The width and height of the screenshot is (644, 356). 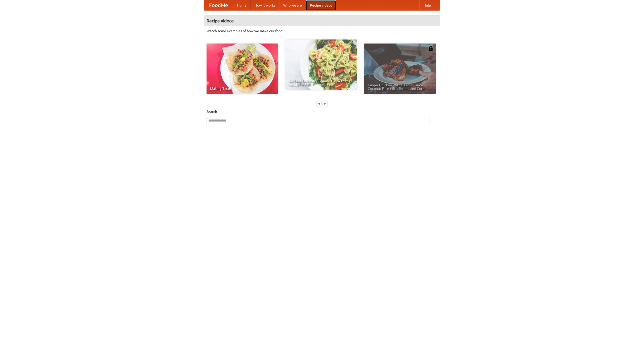 I want to click on a: Home, so click(x=242, y=5).